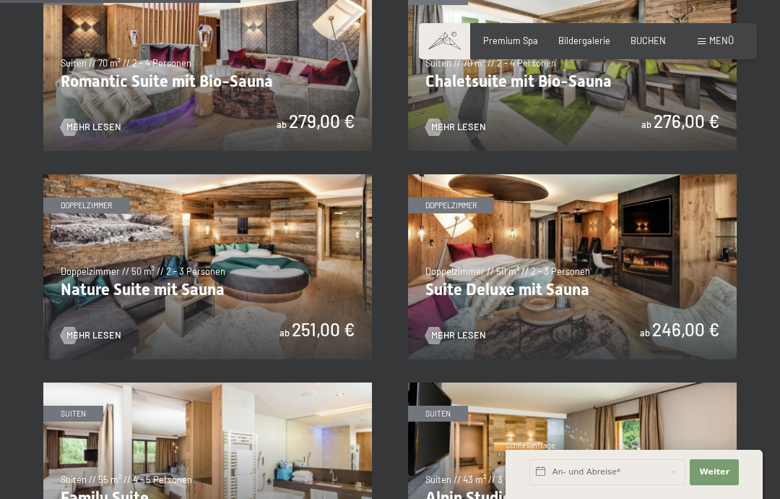 The image size is (780, 499). What do you see at coordinates (585, 40) in the screenshot?
I see `span: Bildergalerie` at bounding box center [585, 40].